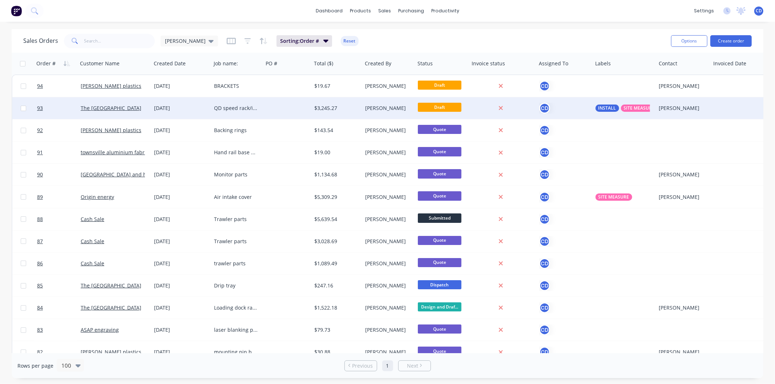 The height and width of the screenshot is (384, 775). Describe the element at coordinates (59, 153) in the screenshot. I see `a: 91` at that location.